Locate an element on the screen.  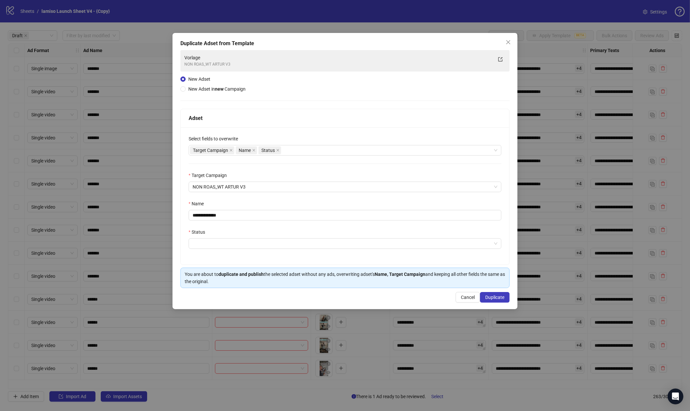
span: Cancel is located at coordinates (468, 297).